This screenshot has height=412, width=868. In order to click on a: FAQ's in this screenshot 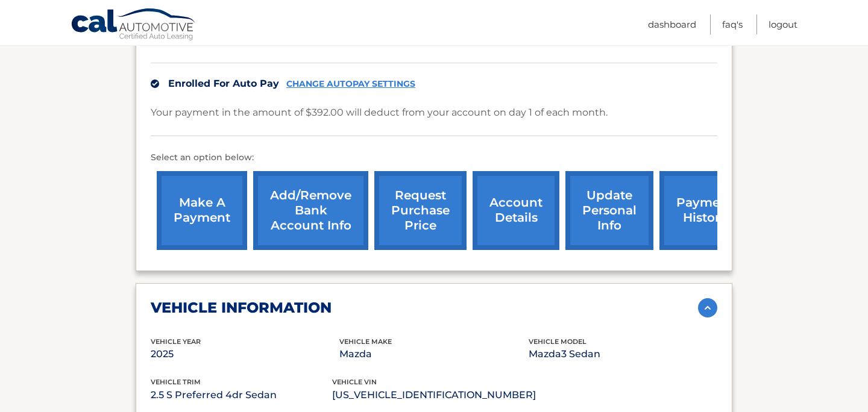, I will do `click(733, 24)`.